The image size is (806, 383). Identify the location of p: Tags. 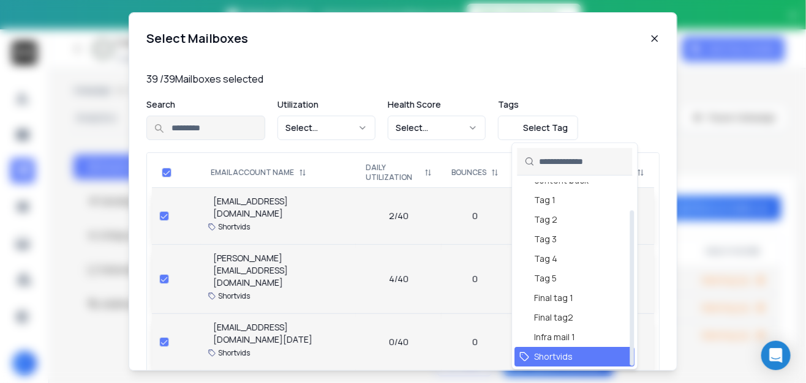
(537, 105).